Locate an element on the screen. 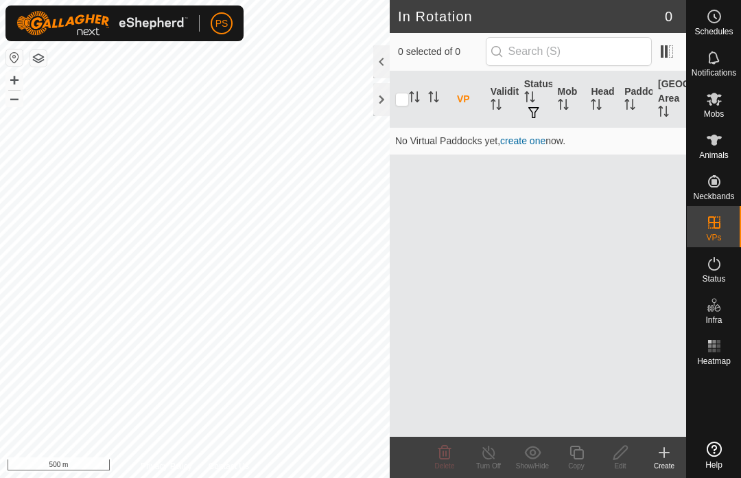 The image size is (741, 478). span: VPs is located at coordinates (714, 237).